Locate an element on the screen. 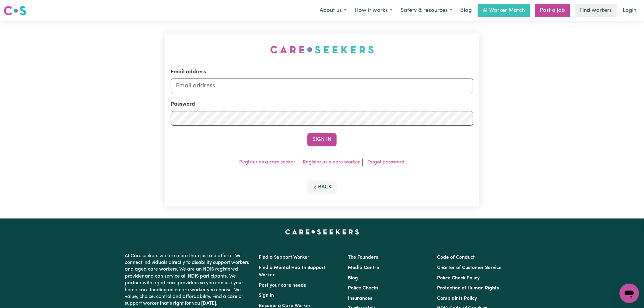  a: Police Check Policy is located at coordinates (459, 278).